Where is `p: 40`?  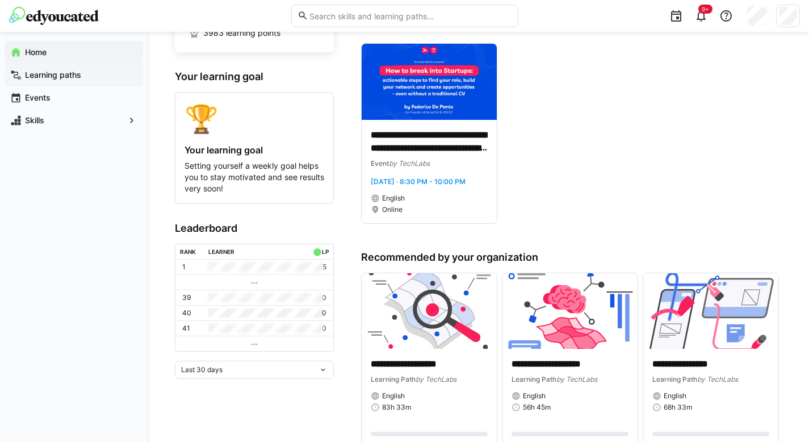 p: 40 is located at coordinates (187, 313).